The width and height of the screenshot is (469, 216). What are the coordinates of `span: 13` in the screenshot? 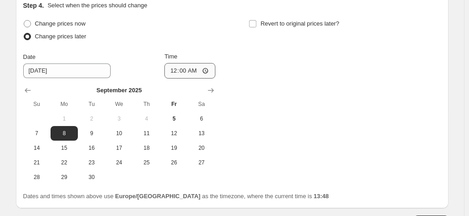 It's located at (201, 133).